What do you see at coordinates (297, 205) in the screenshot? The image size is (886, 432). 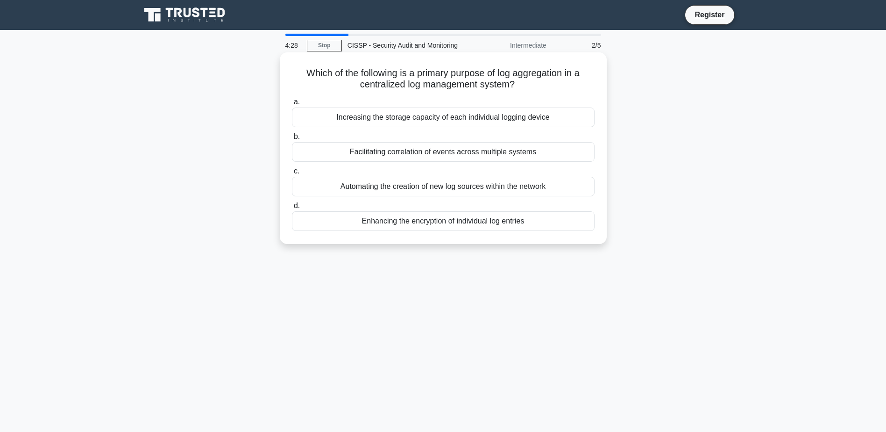 I see `span: d.` at bounding box center [297, 205].